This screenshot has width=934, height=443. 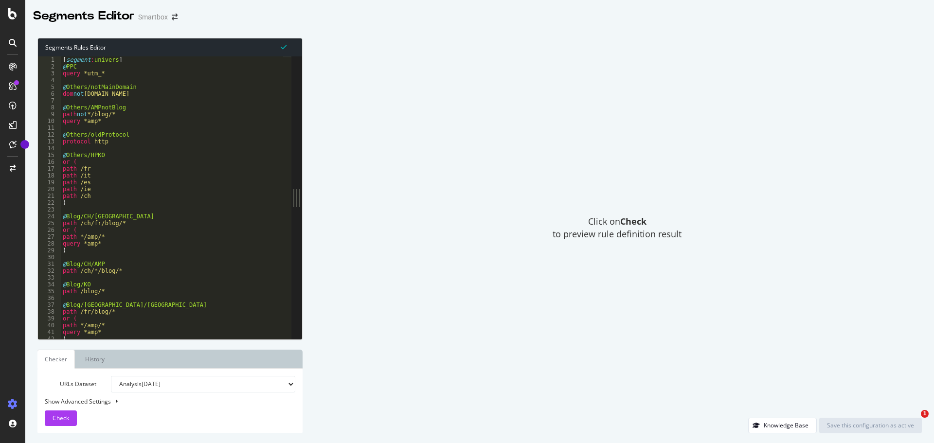 What do you see at coordinates (163, 401) in the screenshot?
I see `div: Show Advanced Settings` at bounding box center [163, 401].